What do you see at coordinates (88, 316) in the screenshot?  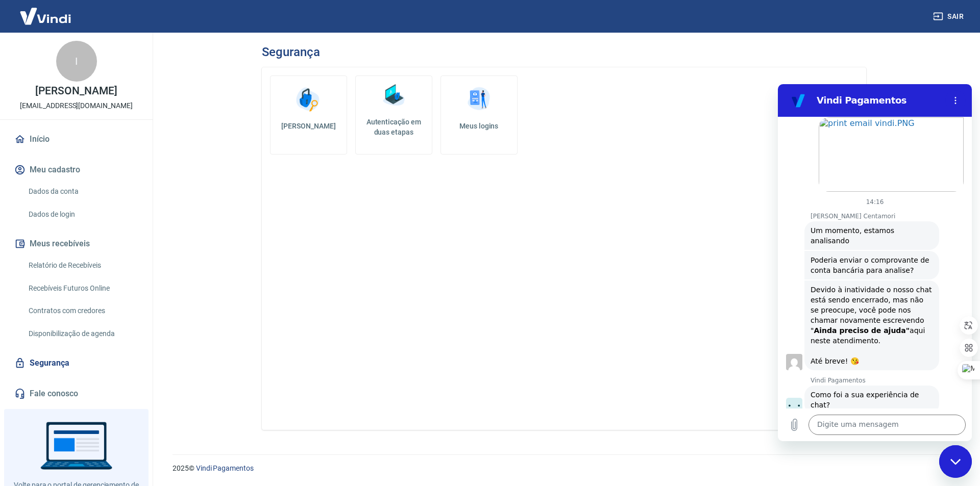 I see `span: Como foi a sua experiência de chat?` at bounding box center [88, 316].